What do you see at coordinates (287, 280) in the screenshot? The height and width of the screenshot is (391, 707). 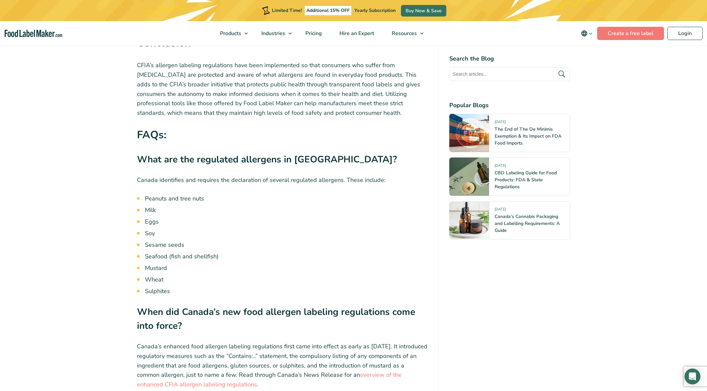 I see `li: Wheat` at bounding box center [287, 280].